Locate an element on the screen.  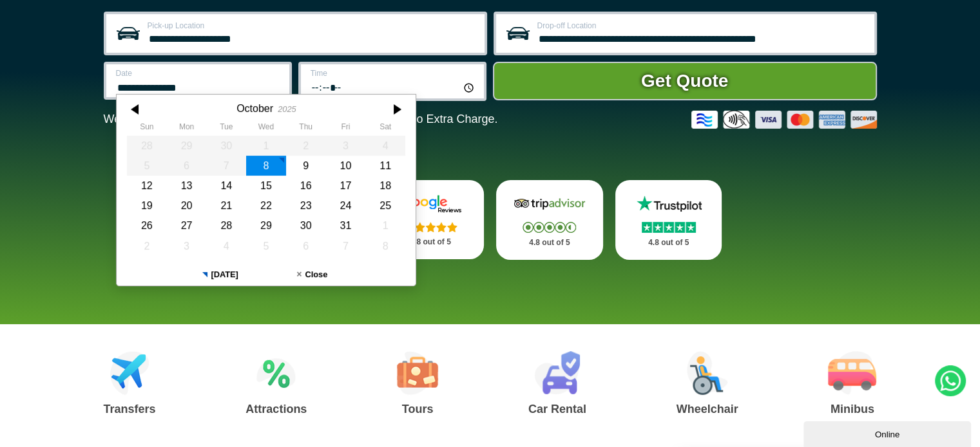
th: Friday is located at coordinates (346, 129).